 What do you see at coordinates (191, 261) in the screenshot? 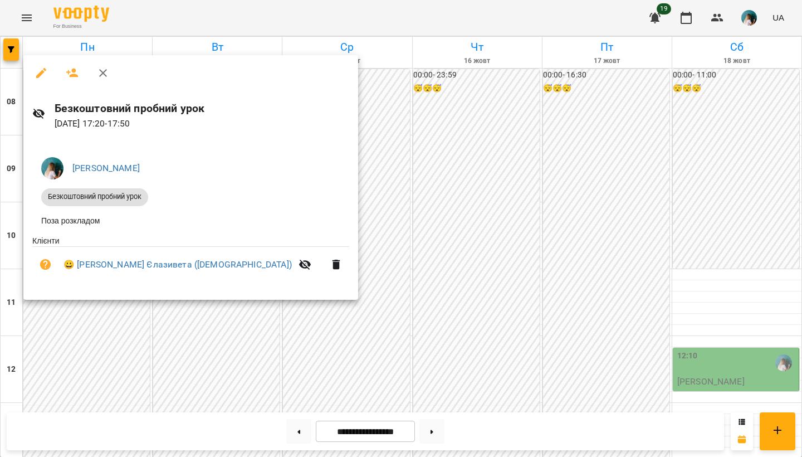
I see `ul: Клієнти` at bounding box center [191, 261].